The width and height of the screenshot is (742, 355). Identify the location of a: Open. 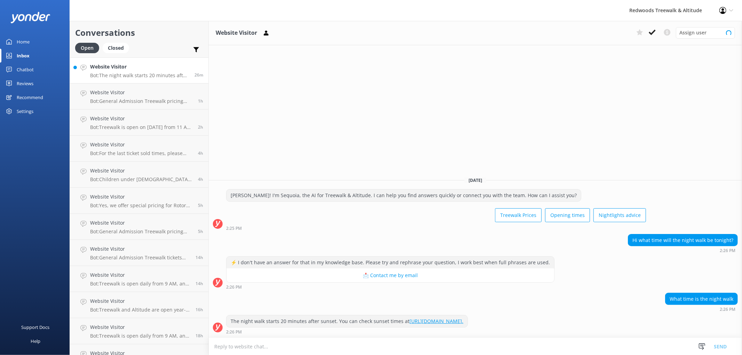
(89, 48).